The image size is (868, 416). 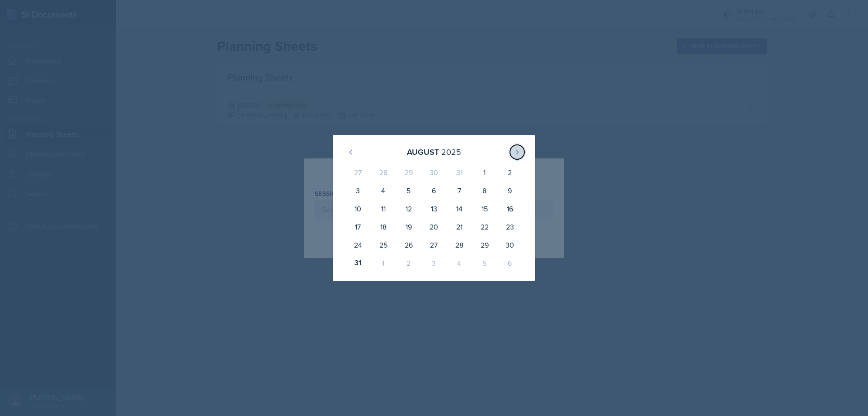 What do you see at coordinates (408, 245) in the screenshot?
I see `div: 26` at bounding box center [408, 245].